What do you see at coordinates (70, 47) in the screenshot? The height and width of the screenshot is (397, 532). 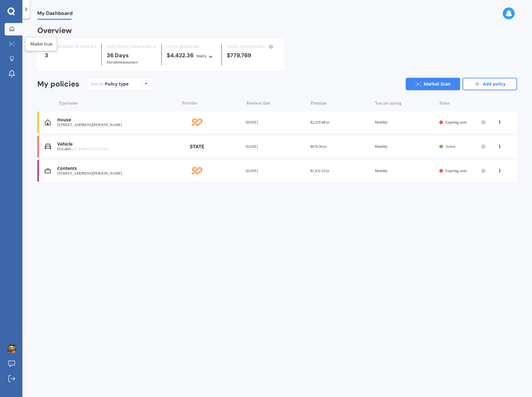 I see `div: TOTAL NUMBER OF POLICIES` at bounding box center [70, 47].